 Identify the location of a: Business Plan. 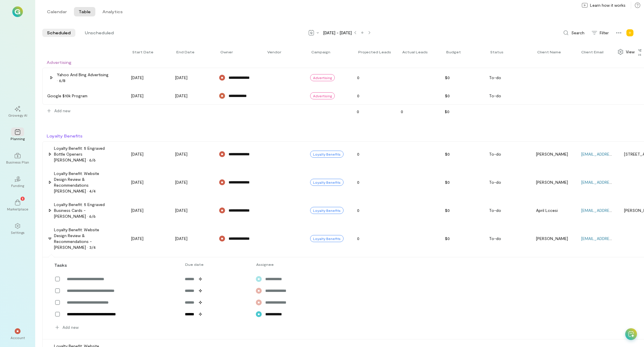
(18, 158).